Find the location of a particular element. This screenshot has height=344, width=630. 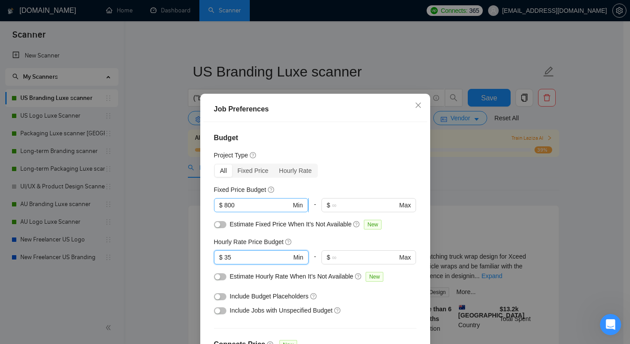

div: Fixed Price is located at coordinates (253, 171).